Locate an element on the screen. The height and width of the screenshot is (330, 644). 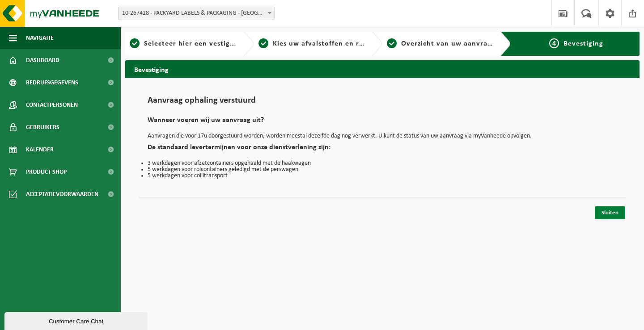
li: 3 werkdagen voor afzetcontainers opgehaald met de haakwagen is located at coordinates (382, 164).